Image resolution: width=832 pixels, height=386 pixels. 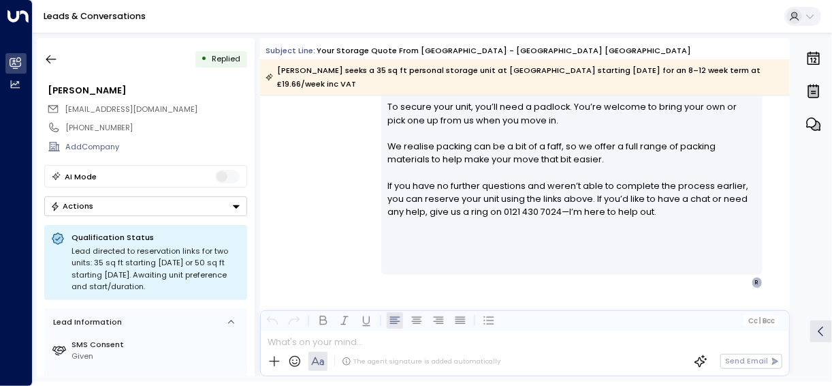 I want to click on div: The agent signature is added automatically, so click(x=421, y=361).